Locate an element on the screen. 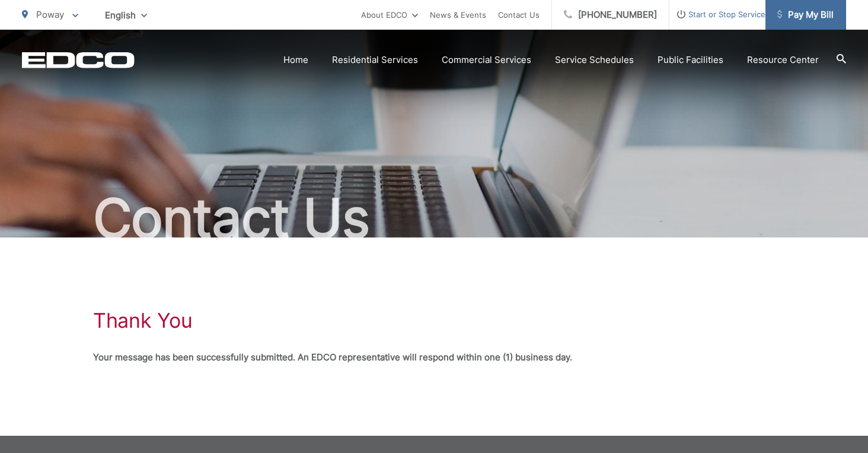 This screenshot has height=453, width=868. a: EDCD logo. Return to the homepage. is located at coordinates (78, 60).